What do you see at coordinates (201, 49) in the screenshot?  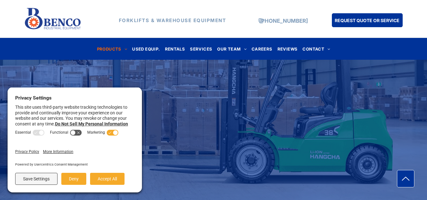 I see `a: SERVICES` at bounding box center [201, 49].